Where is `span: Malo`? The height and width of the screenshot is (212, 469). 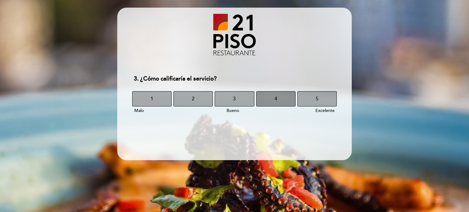 span: Malo is located at coordinates (139, 111).